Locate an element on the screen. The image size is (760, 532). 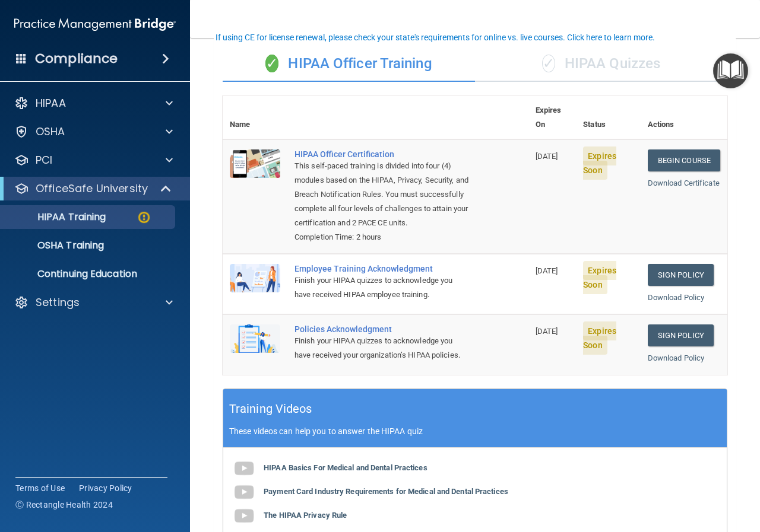
b: HIPAA Basics For Medical and Dental Practices is located at coordinates (346, 468).